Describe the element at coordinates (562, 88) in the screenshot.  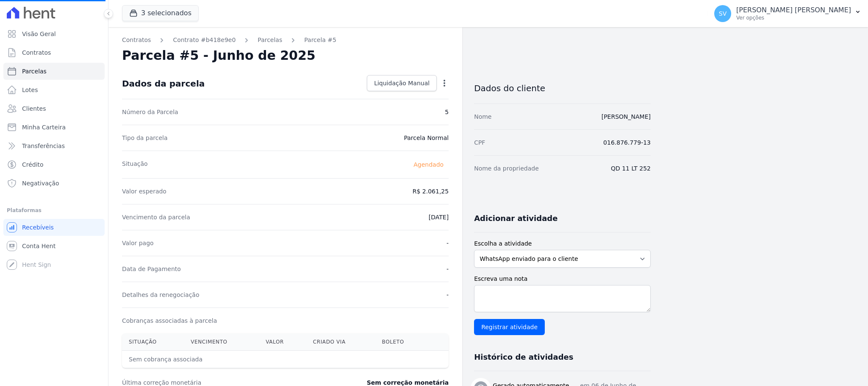
I see `h3: Dados do cliente` at that location.